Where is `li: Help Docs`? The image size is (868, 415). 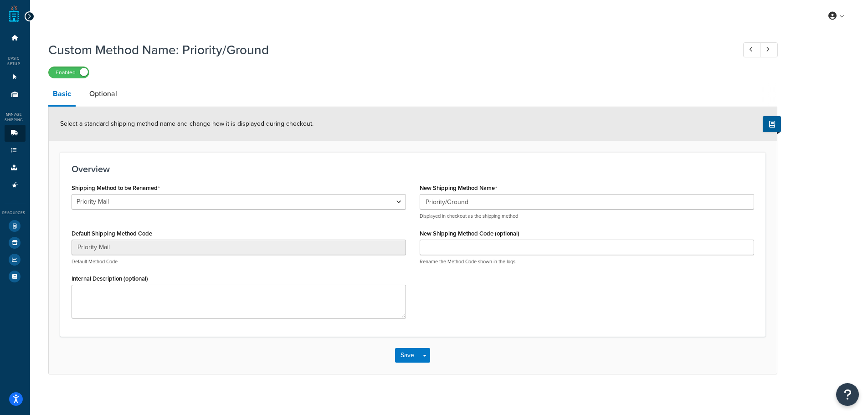 li: Help Docs is located at coordinates (15, 276).